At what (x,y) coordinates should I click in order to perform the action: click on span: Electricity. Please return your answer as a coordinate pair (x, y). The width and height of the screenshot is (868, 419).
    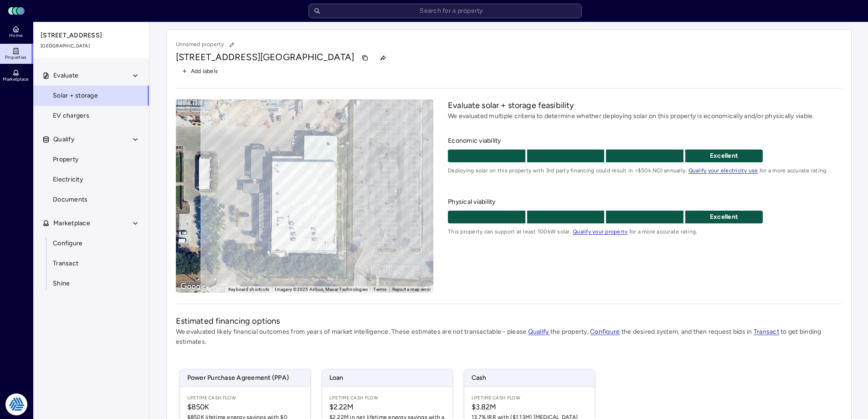
    Looking at the image, I should click on (68, 180).